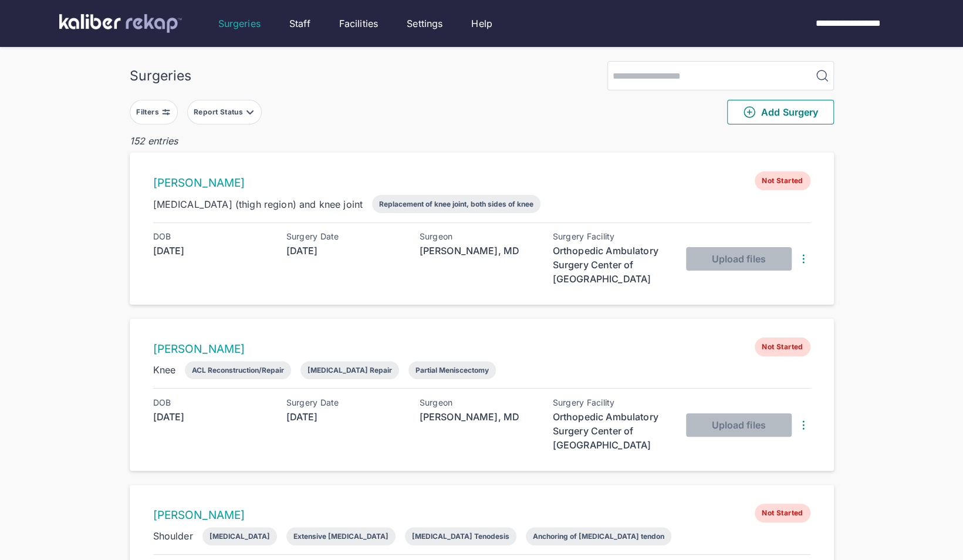 This screenshot has height=560, width=963. What do you see at coordinates (166, 113) in the screenshot?
I see `img: faders-horizontal-grey.d550dbda.svg` at bounding box center [166, 113].